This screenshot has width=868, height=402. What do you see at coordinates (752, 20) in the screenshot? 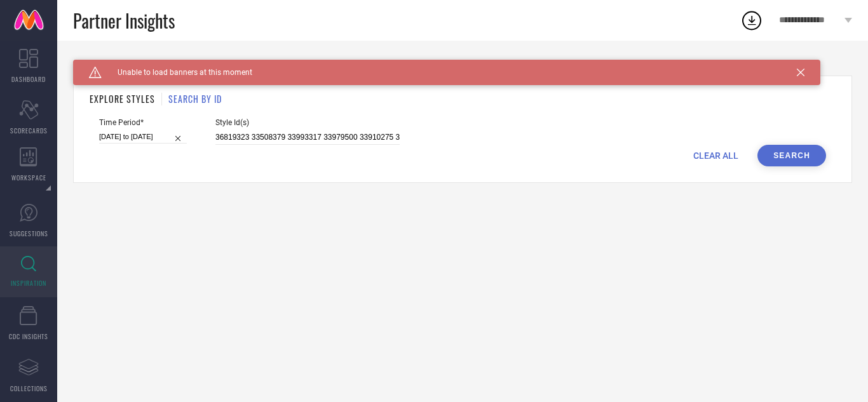
I see `div: Open download list` at bounding box center [752, 20].